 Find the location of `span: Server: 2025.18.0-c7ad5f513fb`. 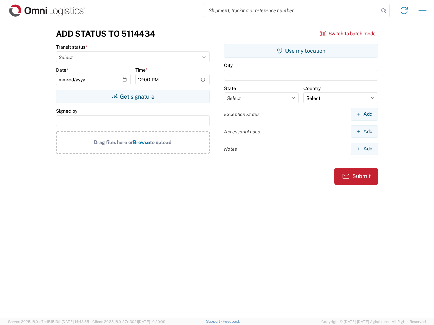

span: Server: 2025.18.0-c7ad5f513fb is located at coordinates (48, 322).